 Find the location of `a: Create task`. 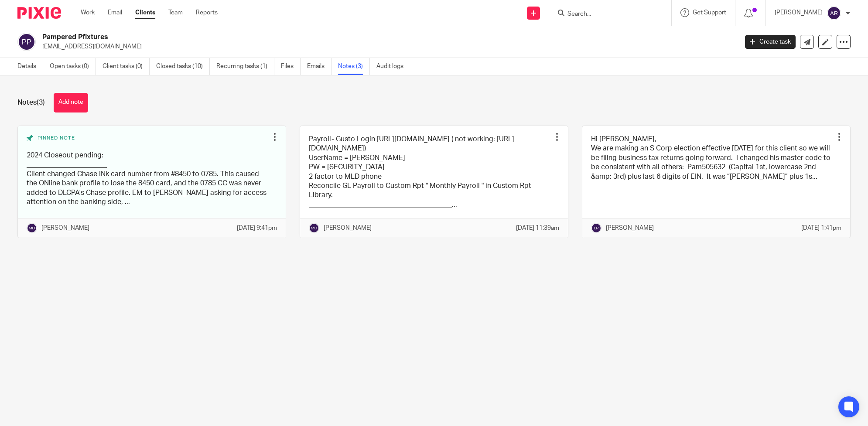

a: Create task is located at coordinates (770, 41).